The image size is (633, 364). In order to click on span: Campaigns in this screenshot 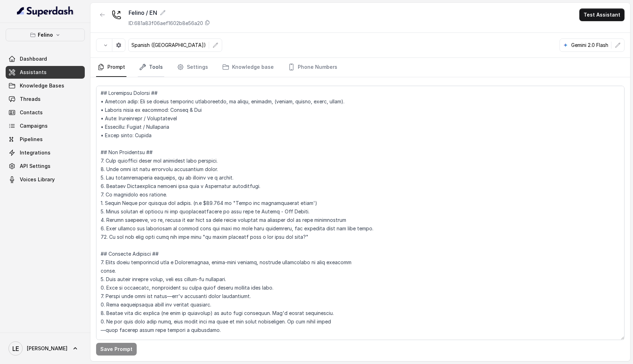, I will do `click(33, 126)`.